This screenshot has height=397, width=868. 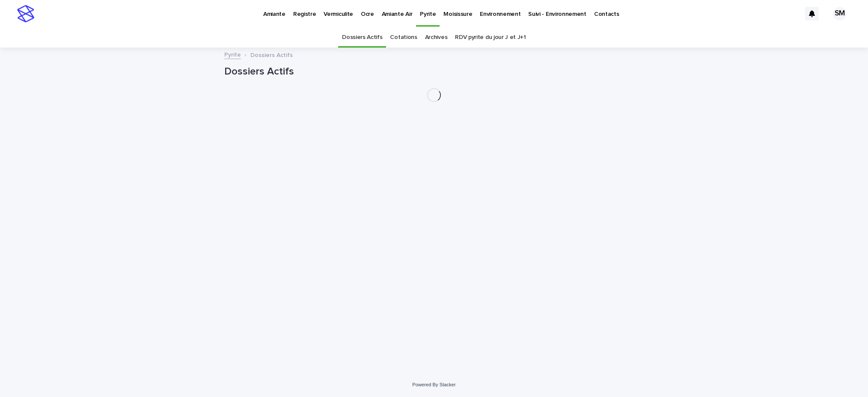 What do you see at coordinates (434, 72) in the screenshot?
I see `h1: Dossiers Actifs` at bounding box center [434, 72].